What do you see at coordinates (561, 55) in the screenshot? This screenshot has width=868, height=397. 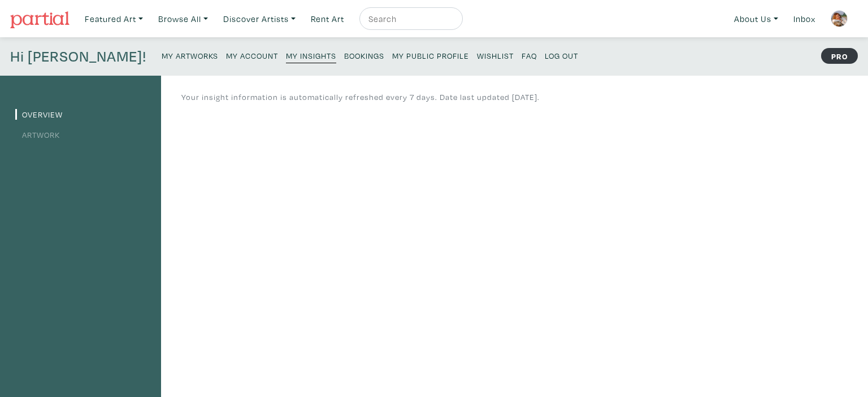 I see `a: Log Out` at bounding box center [561, 55].